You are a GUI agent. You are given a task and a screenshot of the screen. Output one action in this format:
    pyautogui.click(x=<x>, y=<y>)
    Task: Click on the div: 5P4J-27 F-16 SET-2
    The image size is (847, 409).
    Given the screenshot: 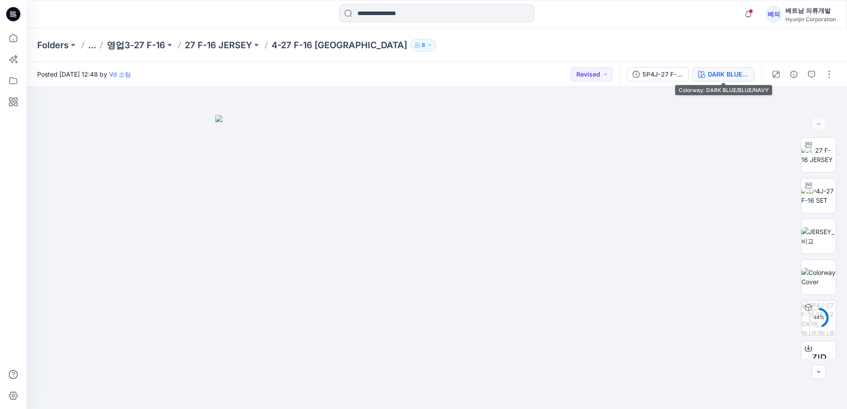 What is the action you would take?
    pyautogui.click(x=663, y=74)
    